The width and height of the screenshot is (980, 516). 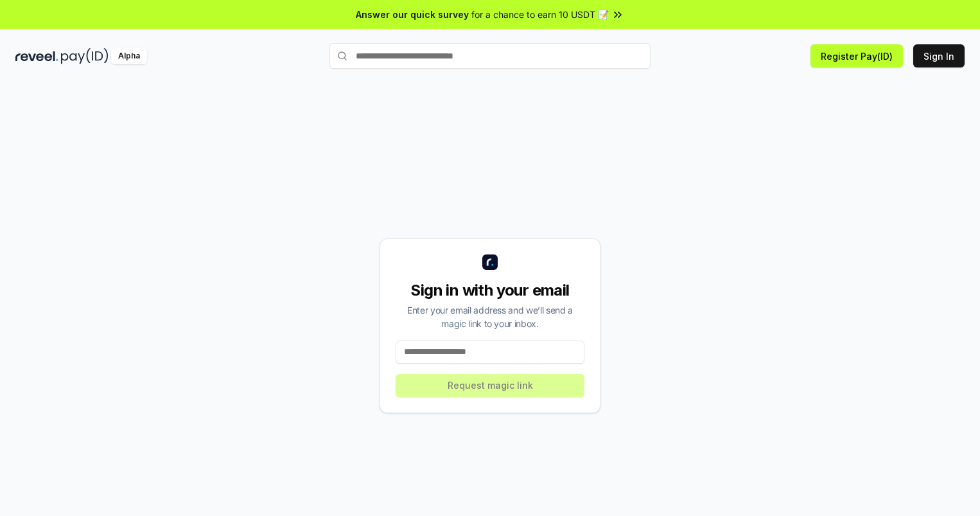 What do you see at coordinates (540, 14) in the screenshot?
I see `span: for a chance to earn 10 USDT 📝` at bounding box center [540, 14].